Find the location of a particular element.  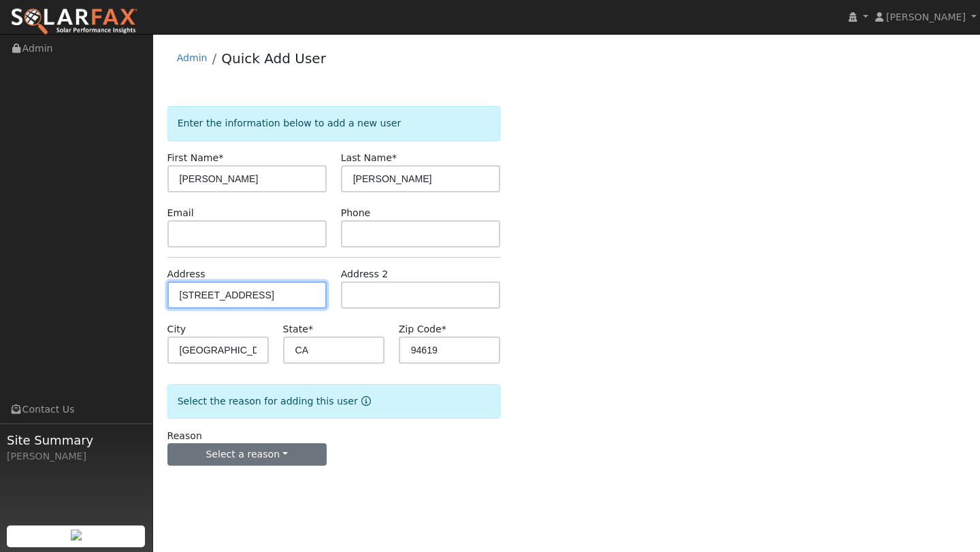

label: City is located at coordinates (177, 330).